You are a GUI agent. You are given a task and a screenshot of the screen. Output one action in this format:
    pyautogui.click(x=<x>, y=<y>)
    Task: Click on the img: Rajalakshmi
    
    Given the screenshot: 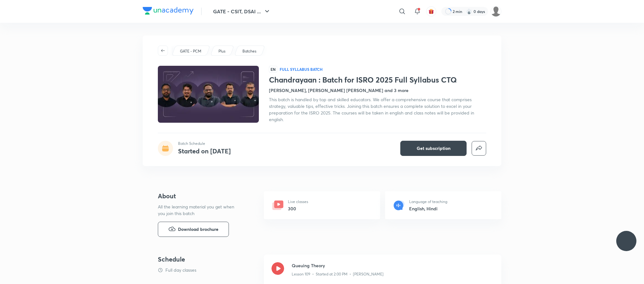 What is the action you would take?
    pyautogui.click(x=496, y=12)
    